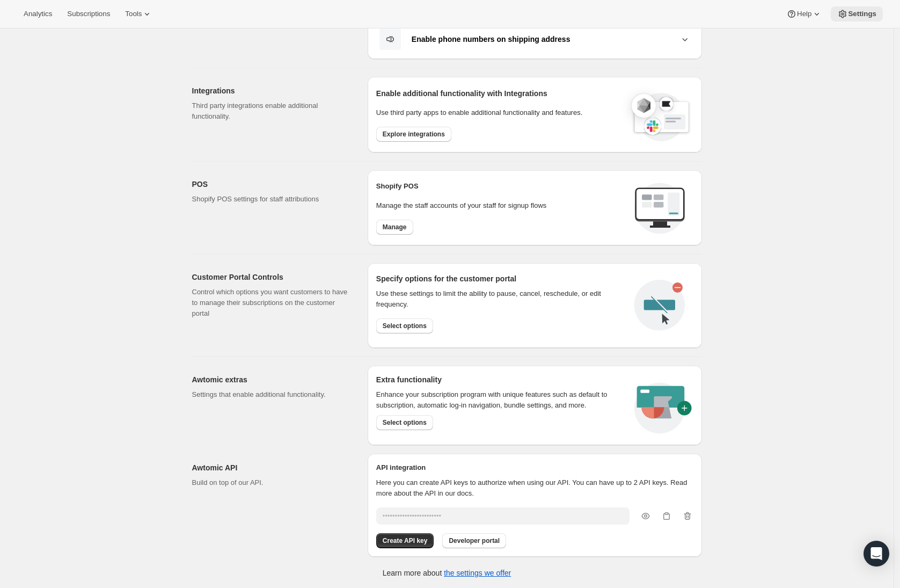 This screenshot has width=900, height=588. I want to click on a: the settings we offer, so click(477, 573).